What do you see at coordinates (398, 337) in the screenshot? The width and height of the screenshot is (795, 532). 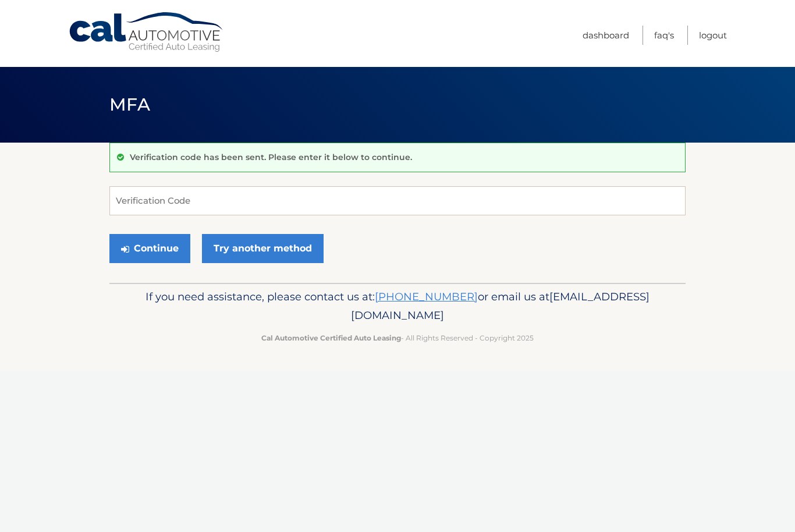 I see `p: - All Rights Reserved - Copyright 2025` at bounding box center [398, 337].